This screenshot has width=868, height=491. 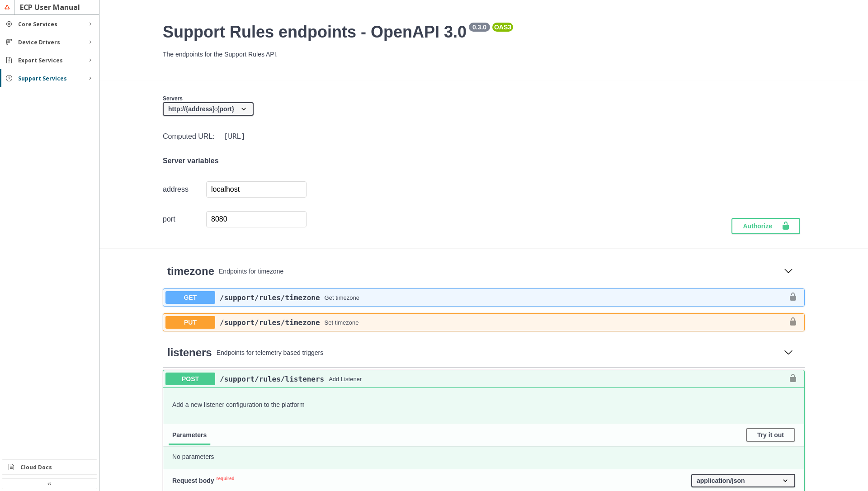 What do you see at coordinates (762, 225) in the screenshot?
I see `span: Authorize` at bounding box center [762, 225].